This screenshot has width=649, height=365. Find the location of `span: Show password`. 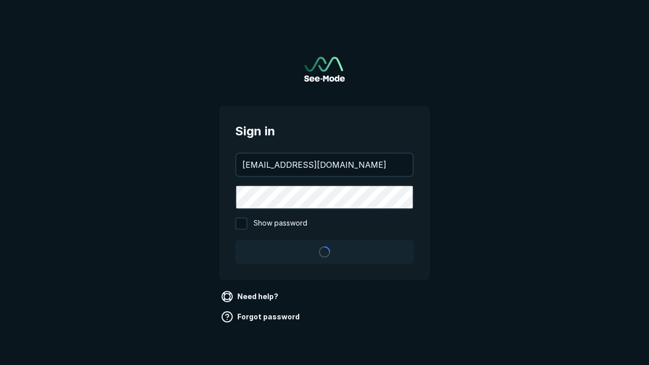

span: Show password is located at coordinates (280, 224).